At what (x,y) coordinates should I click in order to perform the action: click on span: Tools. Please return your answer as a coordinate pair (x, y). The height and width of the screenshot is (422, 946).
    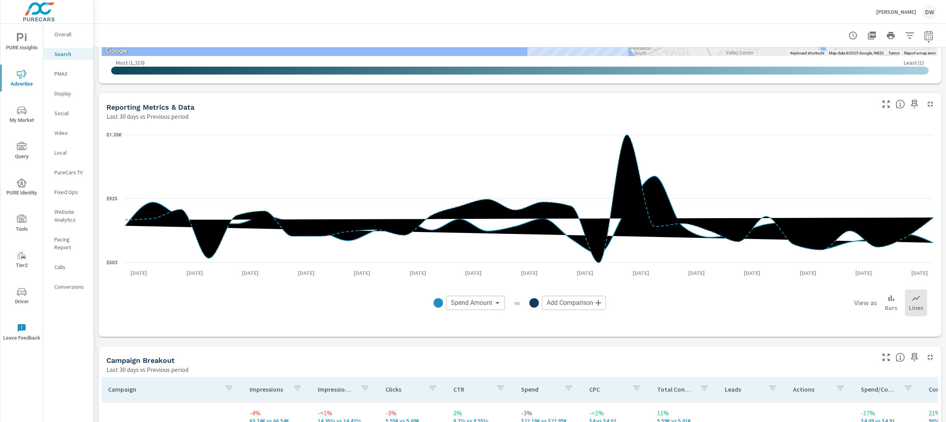
    Looking at the image, I should click on (22, 224).